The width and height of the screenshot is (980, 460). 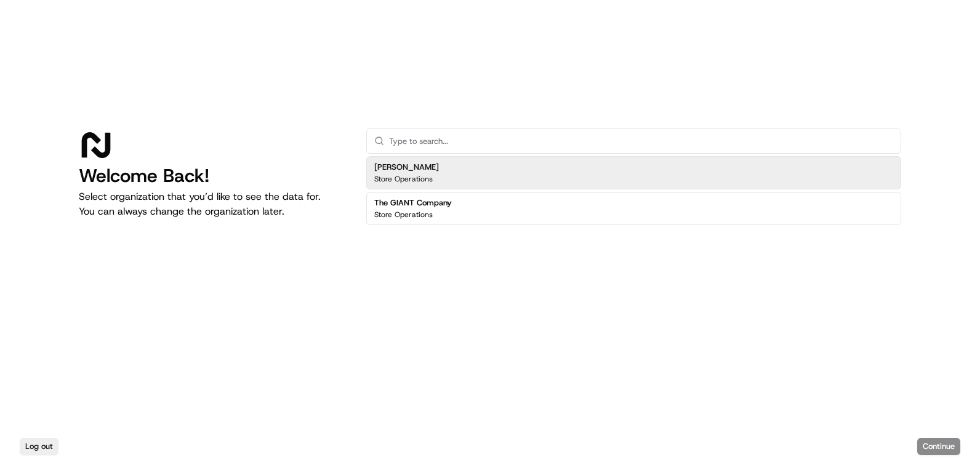 I want to click on div: Suggestions, so click(x=633, y=191).